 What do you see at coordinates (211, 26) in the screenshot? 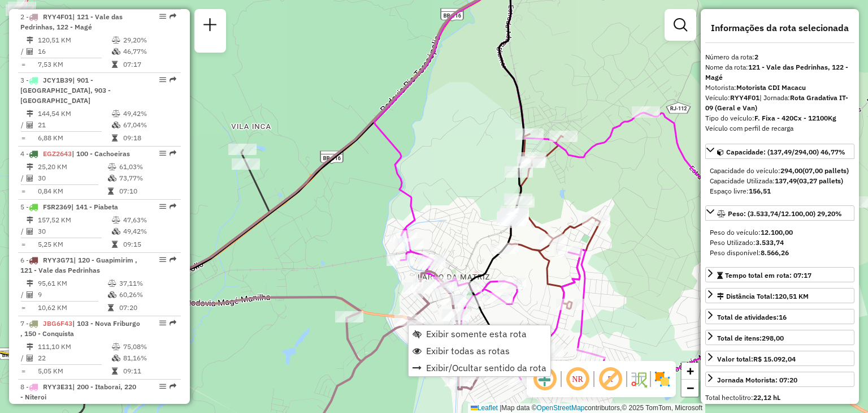
I see `a: Nova sessão e pesquisa` at bounding box center [211, 26].